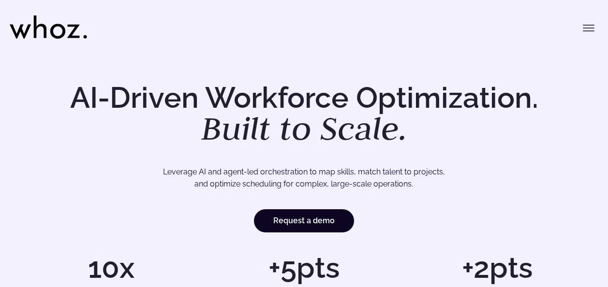  Describe the element at coordinates (304, 221) in the screenshot. I see `a: Request a demo` at that location.